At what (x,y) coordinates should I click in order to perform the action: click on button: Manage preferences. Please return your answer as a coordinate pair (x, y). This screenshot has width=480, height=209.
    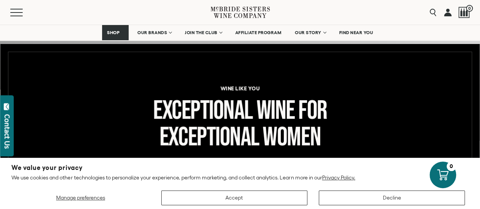
    Looking at the image, I should click on (80, 198).